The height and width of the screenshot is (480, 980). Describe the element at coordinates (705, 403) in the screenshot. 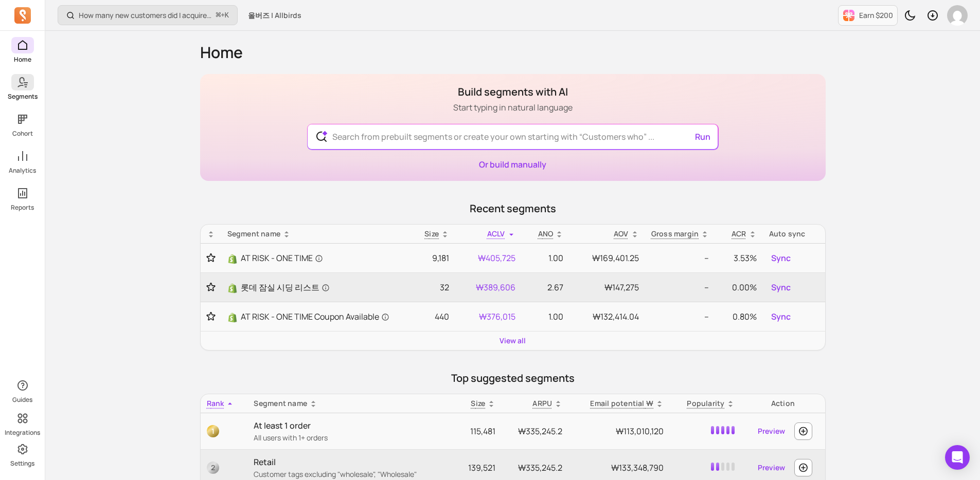

I see `p: Popularity` at that location.